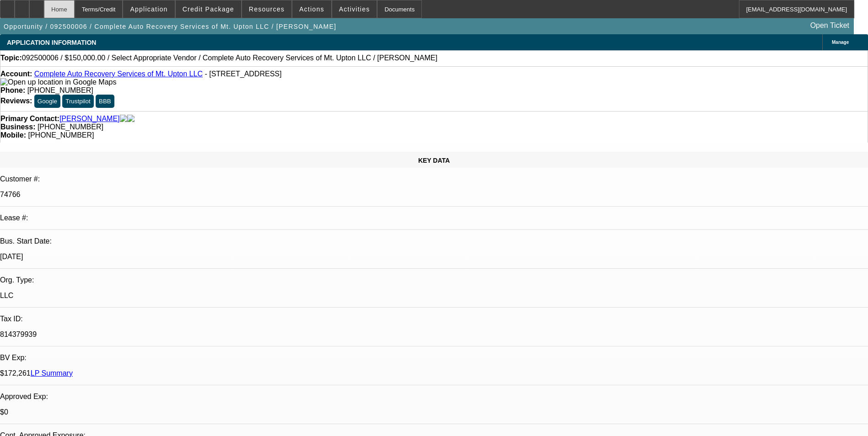 This screenshot has width=868, height=436. Describe the element at coordinates (13, 90) in the screenshot. I see `strong: Phone:` at that location.